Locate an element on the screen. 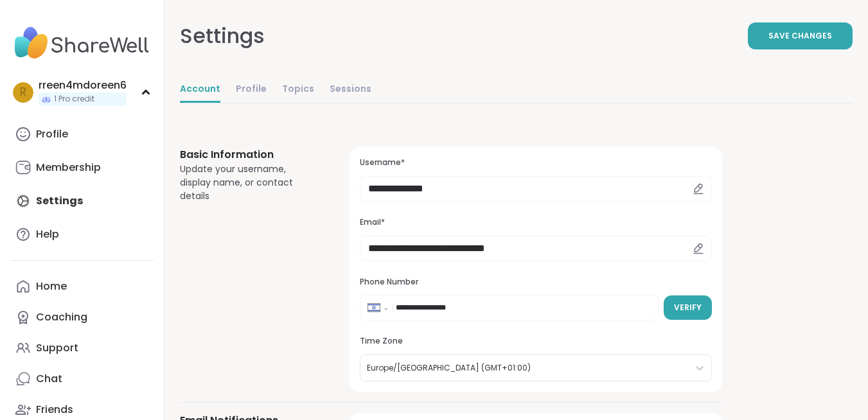 This screenshot has height=420, width=868. a: Sessions is located at coordinates (350, 90).